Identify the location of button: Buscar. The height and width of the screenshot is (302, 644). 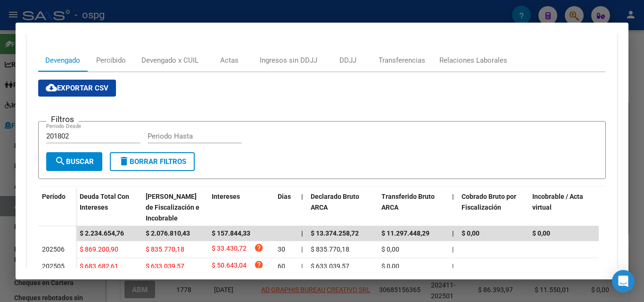
(74, 162).